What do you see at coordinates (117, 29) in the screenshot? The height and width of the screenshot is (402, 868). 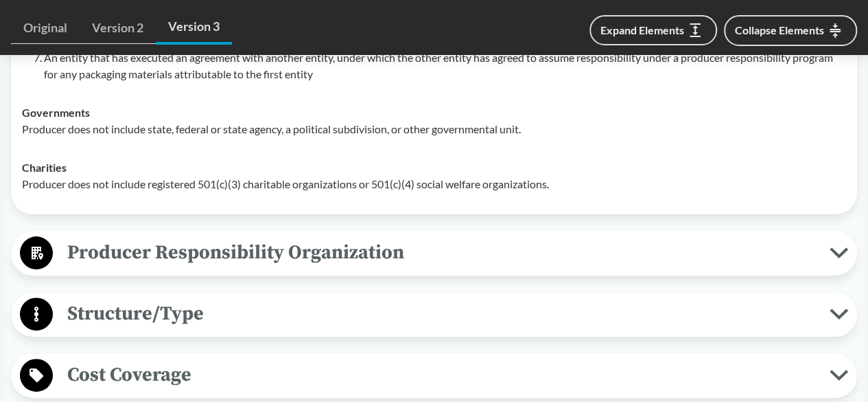 I see `a: Version 2` at bounding box center [117, 29].